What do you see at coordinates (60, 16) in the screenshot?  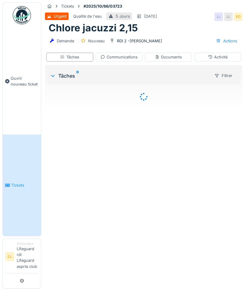 I see `div: Urgent` at bounding box center [60, 16].